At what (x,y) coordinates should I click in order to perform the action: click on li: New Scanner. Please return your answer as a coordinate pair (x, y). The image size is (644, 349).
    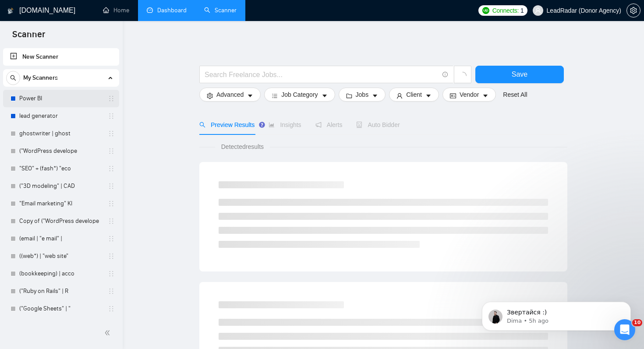
    Looking at the image, I should click on (61, 57).